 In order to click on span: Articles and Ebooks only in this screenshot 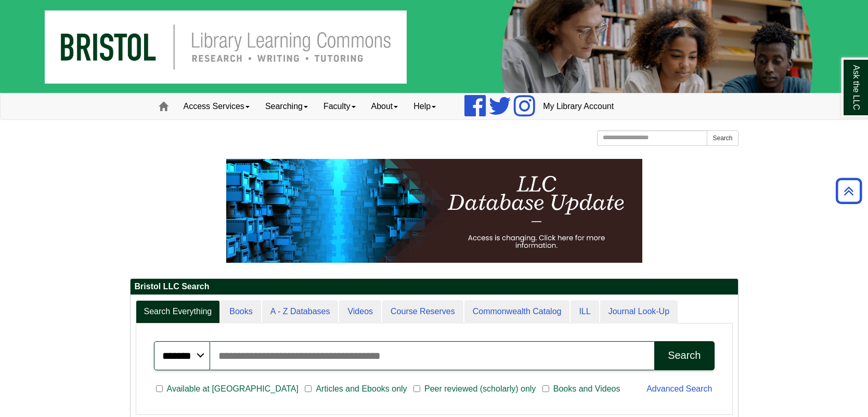, I will do `click(361, 389)`.